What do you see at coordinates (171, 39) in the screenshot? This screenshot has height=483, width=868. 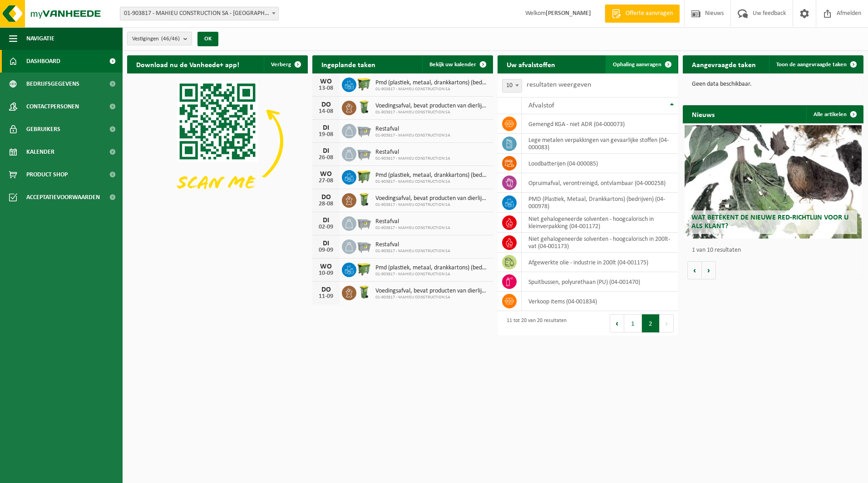 I see `count: (46/46)` at bounding box center [171, 39].